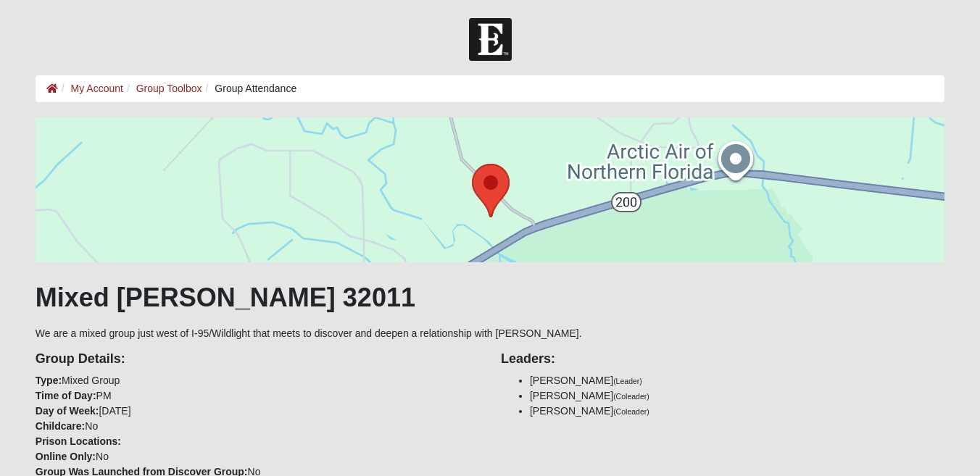  Describe the element at coordinates (627, 381) in the screenshot. I see `small: (Leader)` at that location.